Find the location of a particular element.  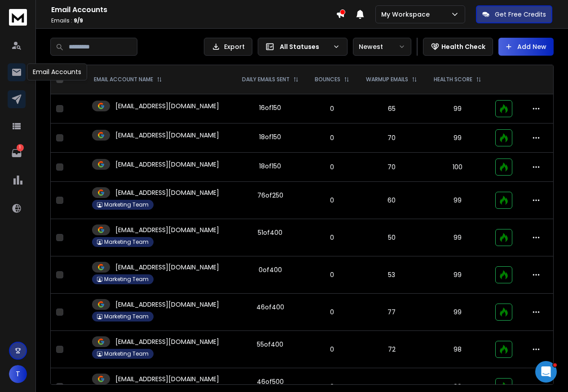

button: T is located at coordinates (18, 374).